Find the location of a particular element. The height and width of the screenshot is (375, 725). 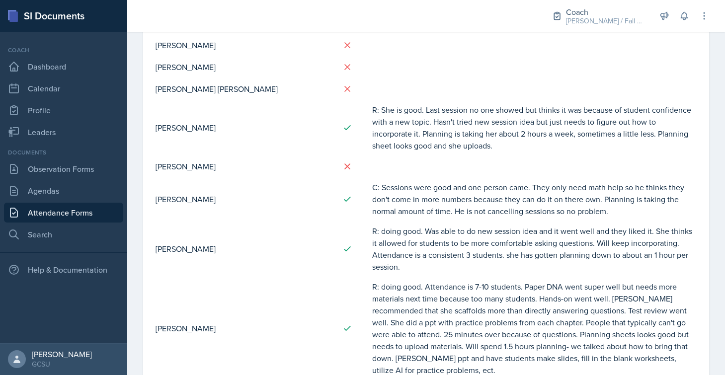

div: GCSU is located at coordinates (62, 364).